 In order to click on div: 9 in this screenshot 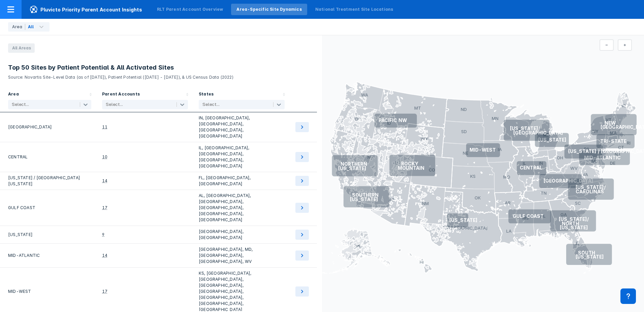, I will do `click(103, 235)`.